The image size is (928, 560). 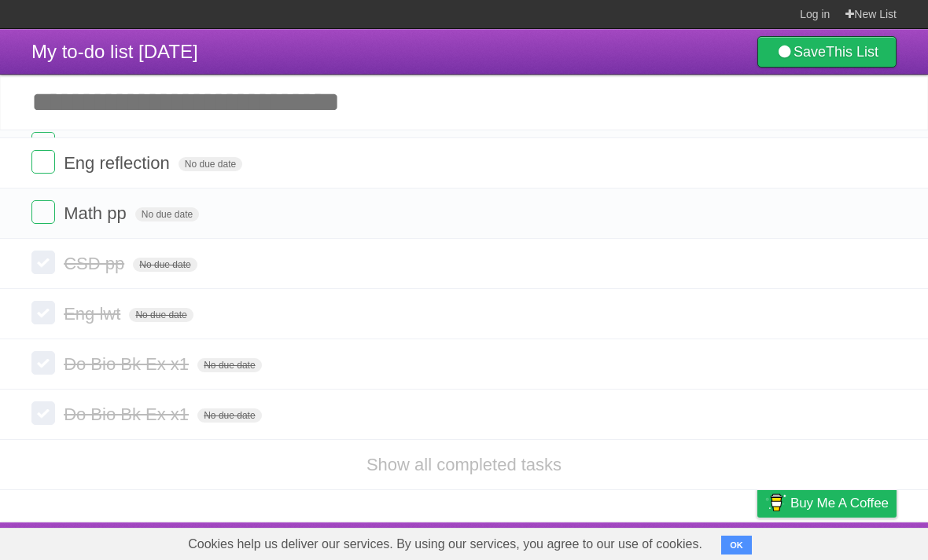 I want to click on a: Terms, so click(x=701, y=541).